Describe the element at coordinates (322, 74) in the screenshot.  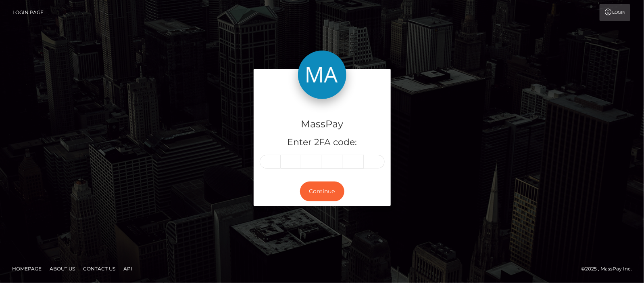
I see `img: MassPay` at that location.